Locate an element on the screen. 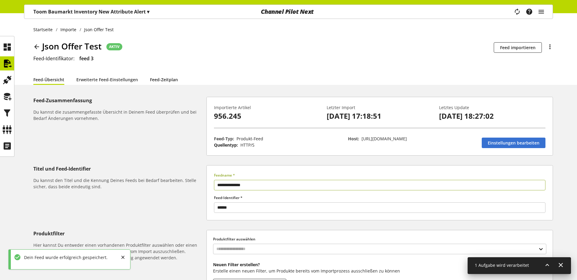 This screenshot has height=280, width=577. h6: Hier kannst Du entweder einen vorhandenen Produktfilter auswählen oder einen neuen Produktfilter ... is located at coordinates (119, 252).